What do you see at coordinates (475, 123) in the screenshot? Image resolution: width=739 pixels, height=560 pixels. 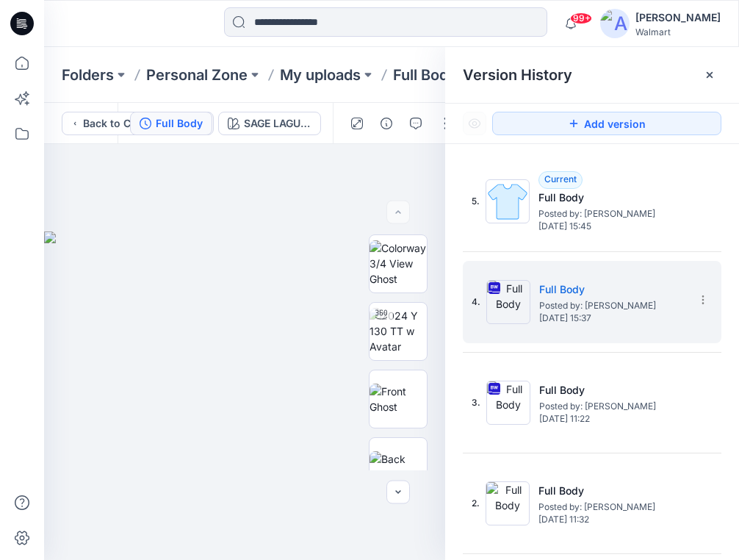 I see `button: Show Hidden Versions` at bounding box center [475, 123].